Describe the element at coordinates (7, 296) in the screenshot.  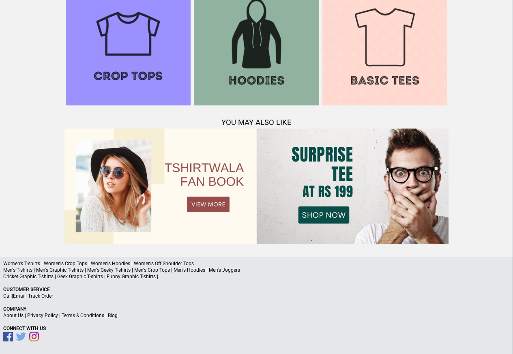
I see `a: Call` at that location.